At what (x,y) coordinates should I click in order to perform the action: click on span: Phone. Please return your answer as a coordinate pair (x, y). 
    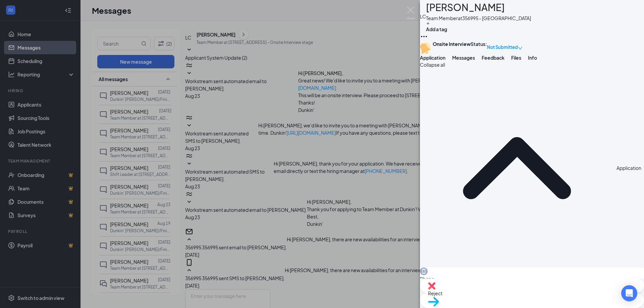
    Looking at the image, I should click on (532, 279).